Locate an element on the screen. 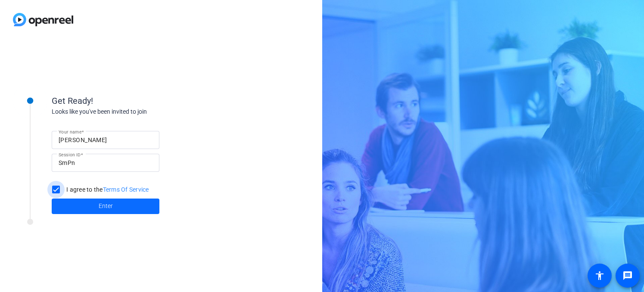 This screenshot has height=292, width=644. mat-icon: accessibility is located at coordinates (600, 276).